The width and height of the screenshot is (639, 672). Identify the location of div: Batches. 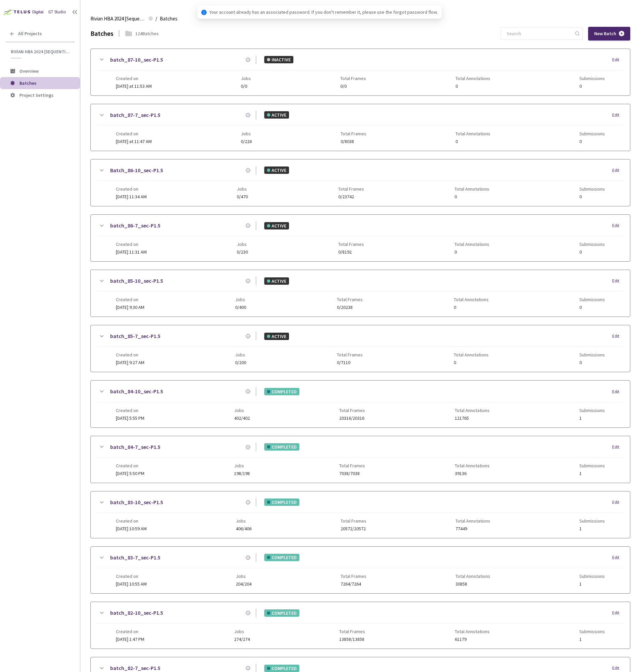
(102, 33).